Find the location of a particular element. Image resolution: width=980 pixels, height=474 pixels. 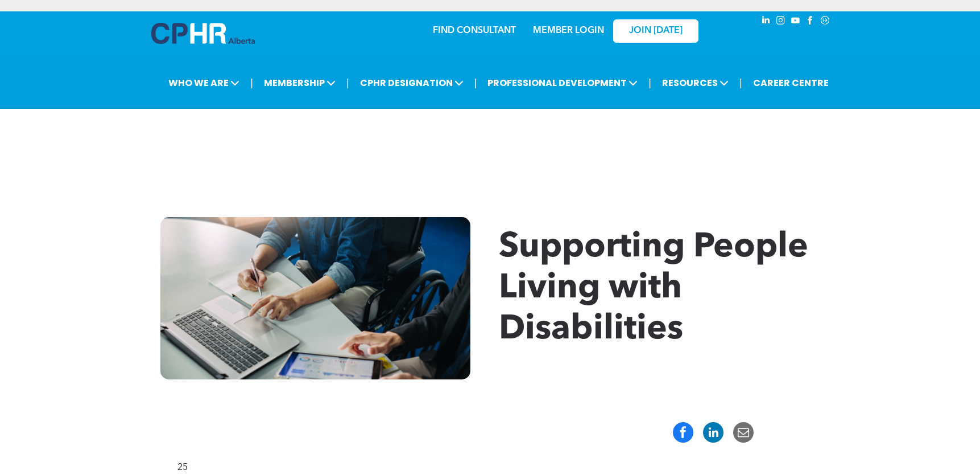

span: RESOURCES is located at coordinates (695, 83).